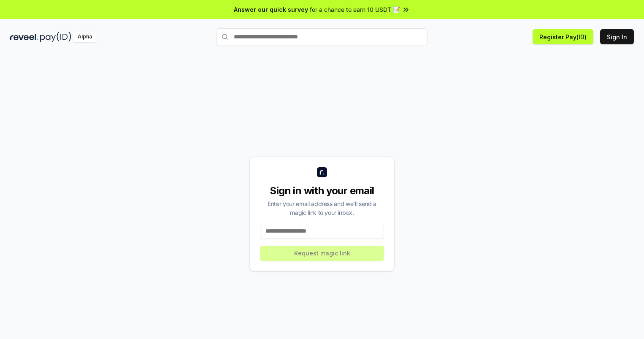 The image size is (644, 339). Describe the element at coordinates (563, 36) in the screenshot. I see `button: Register Pay(ID)` at that location.